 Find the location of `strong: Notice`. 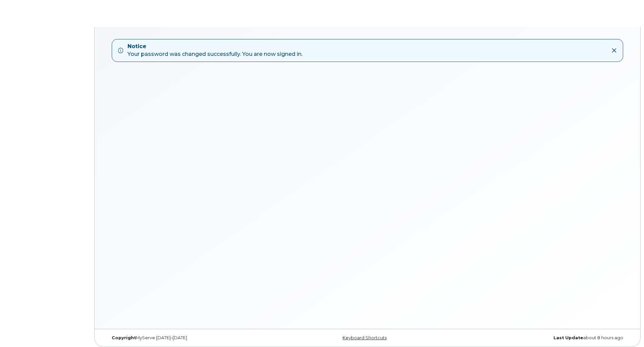

strong: Notice is located at coordinates (215, 46).